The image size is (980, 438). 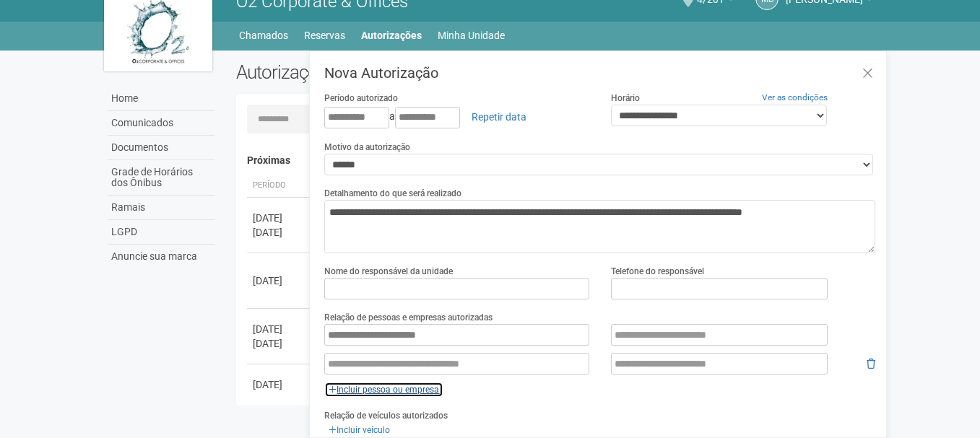 What do you see at coordinates (392, 36) in the screenshot?
I see `a: Autorizações` at bounding box center [392, 36].